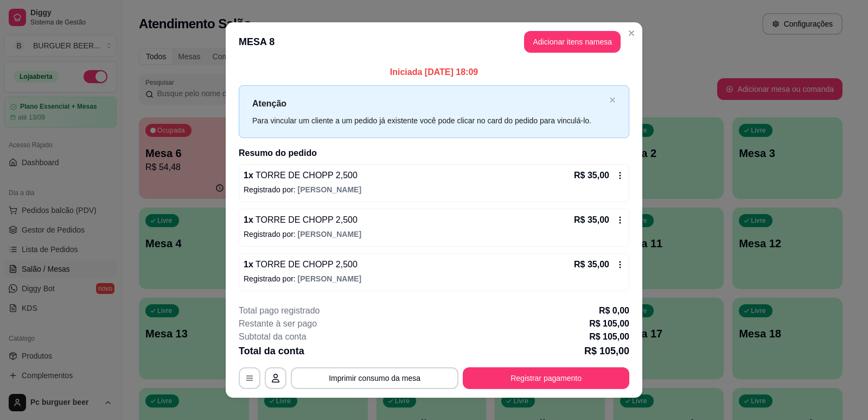 This screenshot has width=868, height=420. What do you see at coordinates (278, 324) in the screenshot?
I see `p: Restante à ser pago` at bounding box center [278, 324].